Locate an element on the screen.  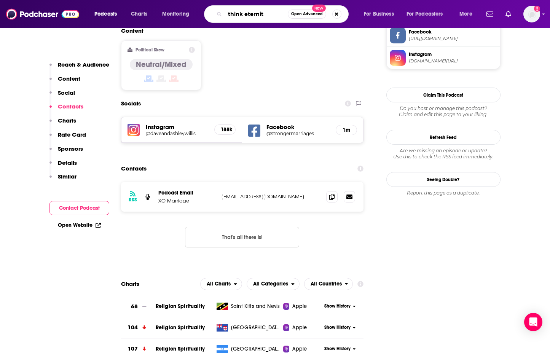
input: Search podcasts, credits, & more... is located at coordinates (256, 14).